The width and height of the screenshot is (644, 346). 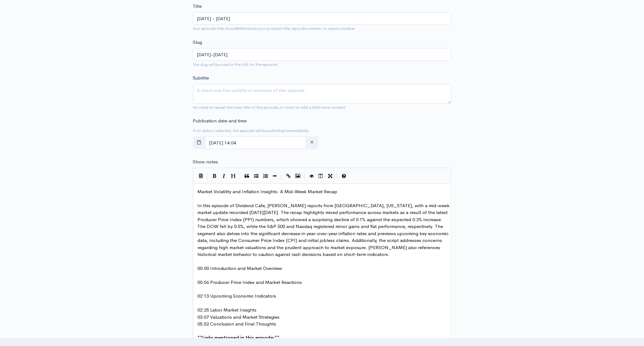 I want to click on button: Italic, so click(x=224, y=176).